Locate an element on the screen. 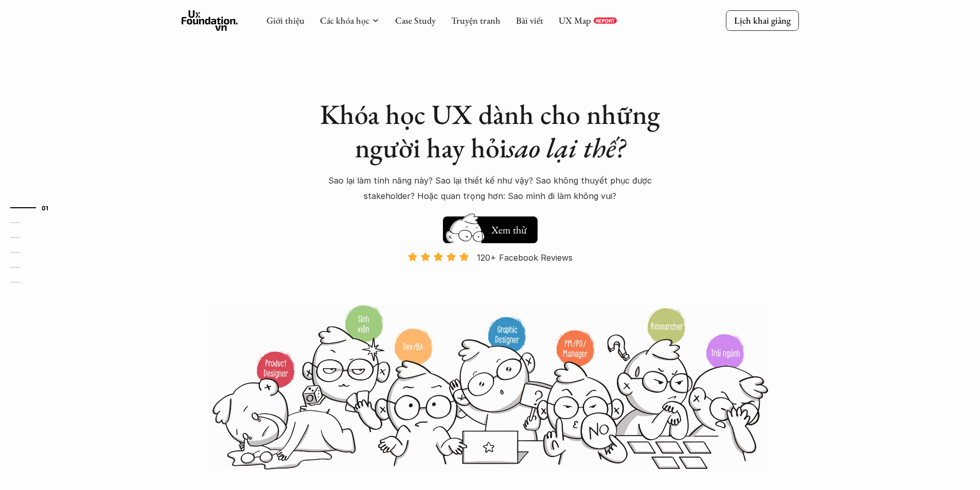  h1: Khóa học UX dành cho những người hay hỏi is located at coordinates (490, 131).